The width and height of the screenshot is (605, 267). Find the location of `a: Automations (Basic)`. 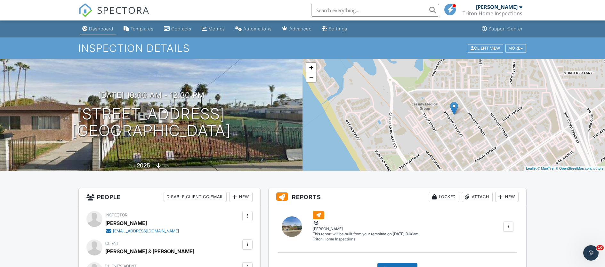

a: Automations (Basic) is located at coordinates (253, 29).